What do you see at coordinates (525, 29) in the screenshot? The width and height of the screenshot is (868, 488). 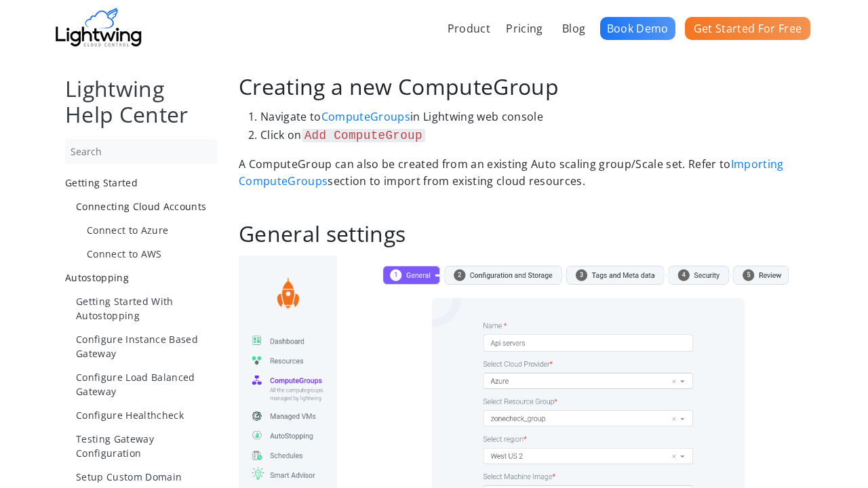 I see `a: Pricing` at bounding box center [525, 29].